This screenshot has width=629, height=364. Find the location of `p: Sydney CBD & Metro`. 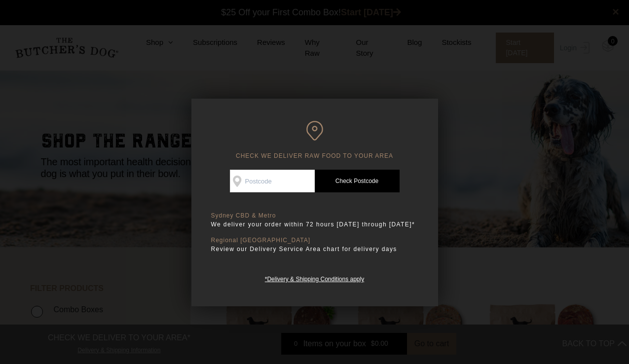

p: Sydney CBD & Metro is located at coordinates (314, 216).